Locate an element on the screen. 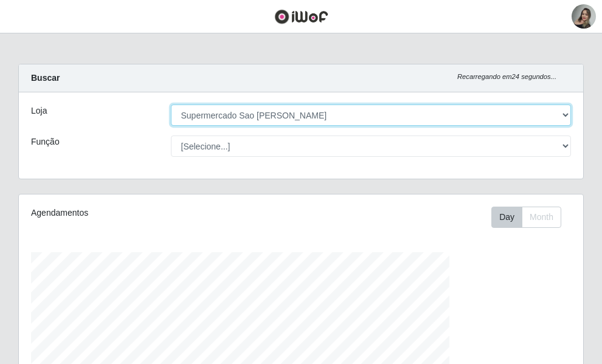  strong: Buscar is located at coordinates (45, 77).